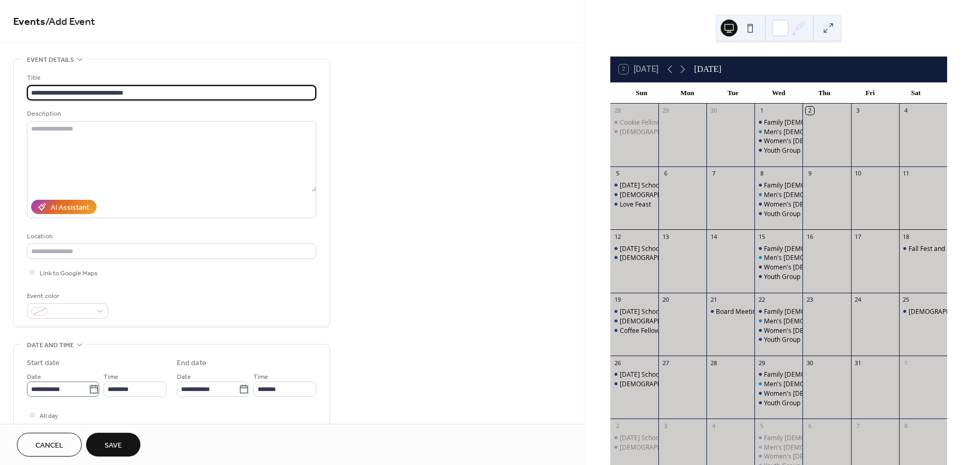  What do you see at coordinates (171, 236) in the screenshot?
I see `div: Location` at bounding box center [171, 236].